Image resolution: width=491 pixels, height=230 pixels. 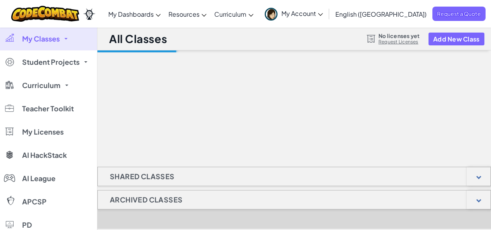 What do you see at coordinates (41, 39) in the screenshot?
I see `span: My Classes` at bounding box center [41, 39].